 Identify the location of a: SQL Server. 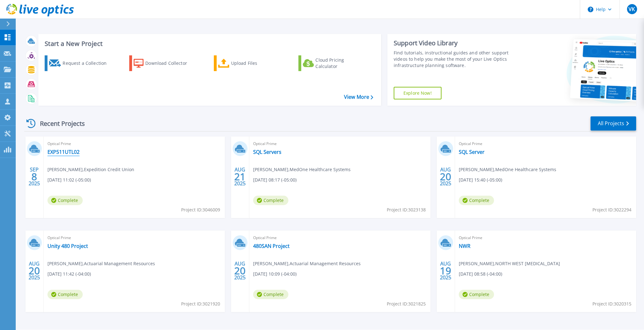
(472, 152).